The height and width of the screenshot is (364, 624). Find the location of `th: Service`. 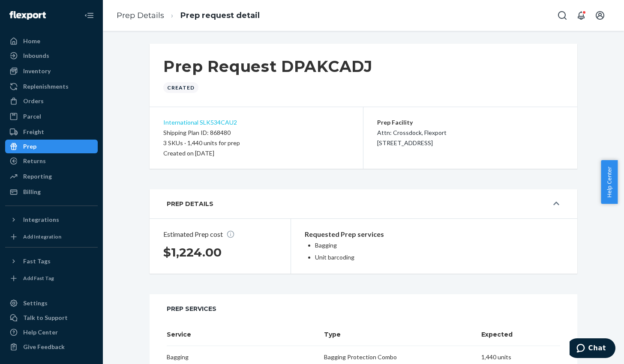

th: Service is located at coordinates (245, 335).